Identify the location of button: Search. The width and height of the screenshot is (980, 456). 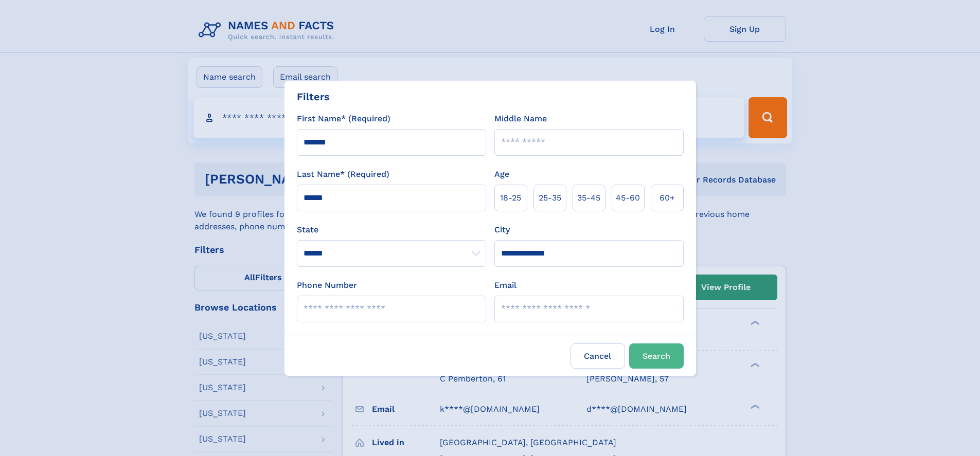
(656, 356).